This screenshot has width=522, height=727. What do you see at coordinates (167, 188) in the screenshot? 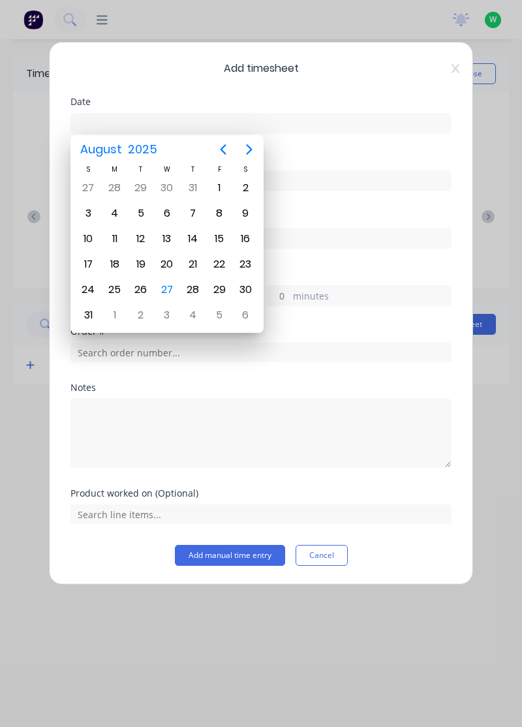
I see `div: Wednesday, July 30, 2025` at bounding box center [167, 188].